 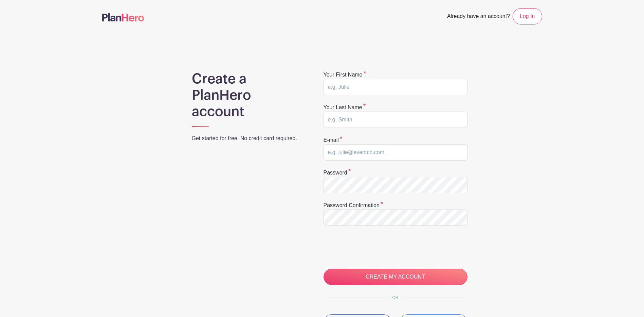 I want to click on input: e.g. julie@eventco.com, so click(x=395, y=152).